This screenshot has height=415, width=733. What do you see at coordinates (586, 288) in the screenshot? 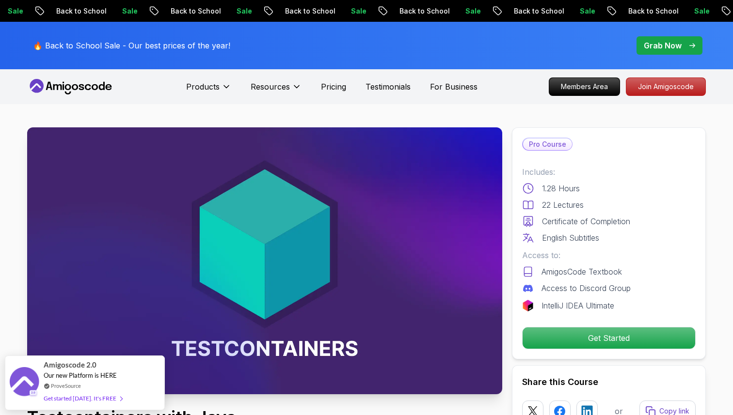
I see `p: Access to Discord Group` at bounding box center [586, 288].